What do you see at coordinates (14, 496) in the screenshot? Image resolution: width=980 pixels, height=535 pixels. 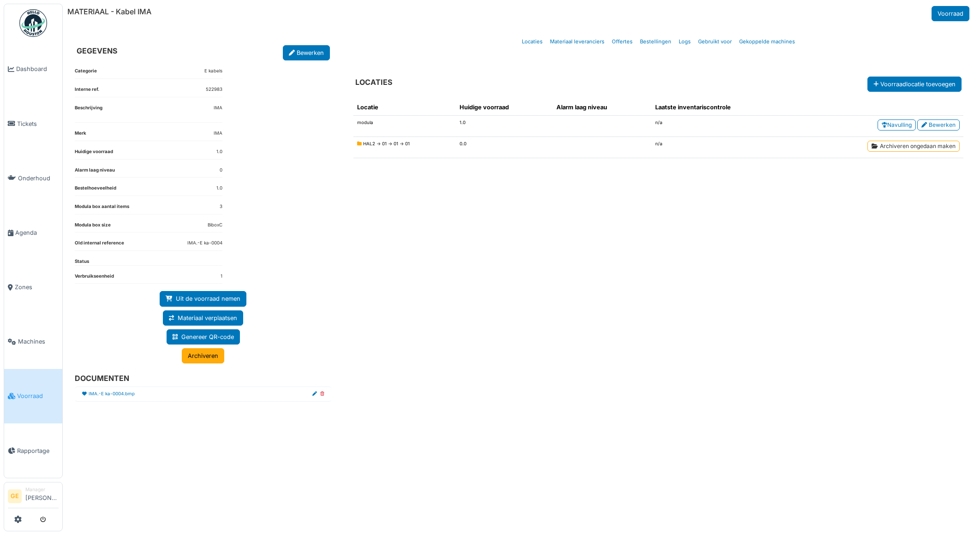 I see `li: GE` at bounding box center [14, 496].